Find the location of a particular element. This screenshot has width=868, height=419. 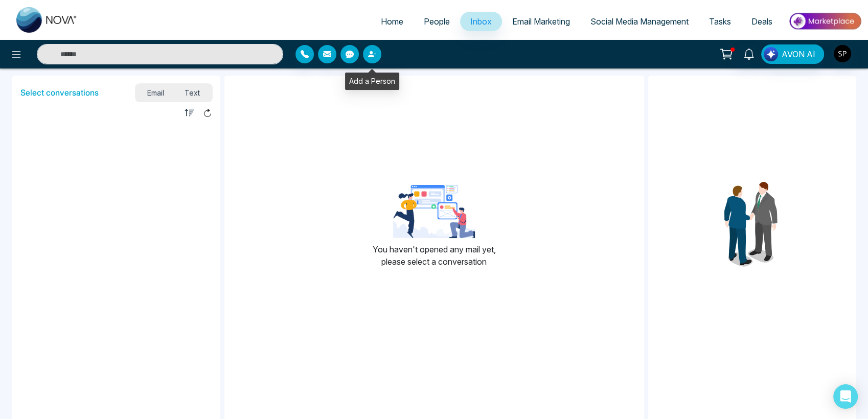

span: Social Media Management is located at coordinates (640, 22).